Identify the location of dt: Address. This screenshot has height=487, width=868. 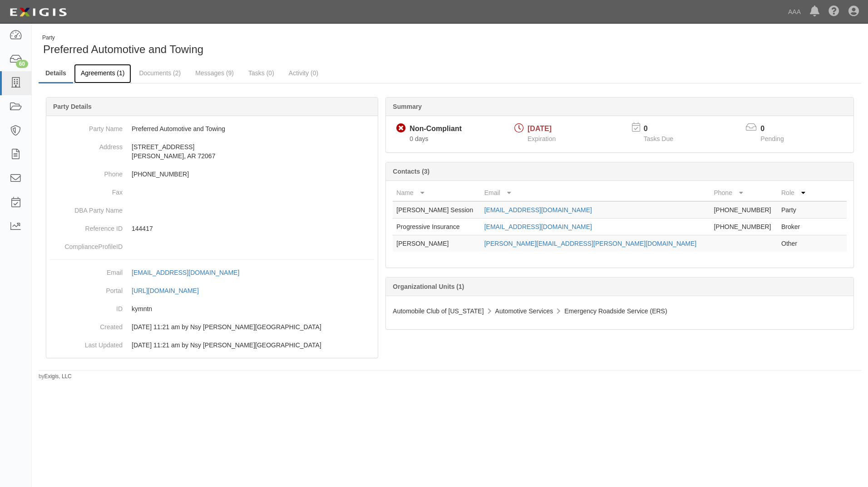
(86, 145).